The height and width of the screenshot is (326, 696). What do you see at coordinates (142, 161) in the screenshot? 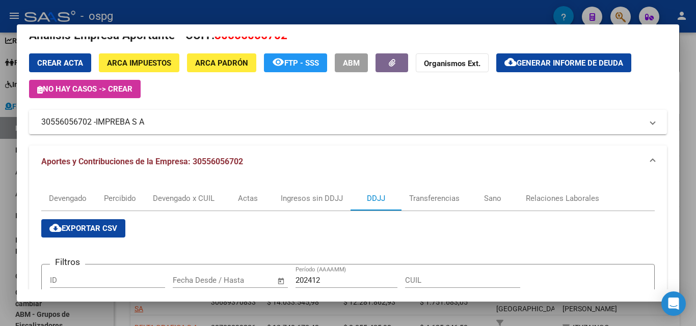
I see `span: Aportes y Contribuciones de la Empresa: 30556056702` at bounding box center [142, 161].